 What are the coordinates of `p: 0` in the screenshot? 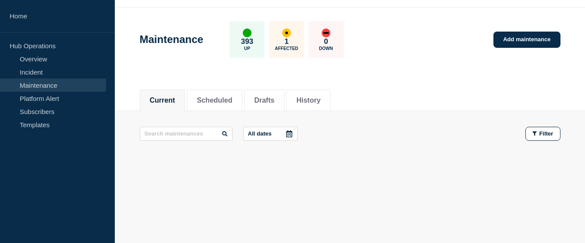 It's located at (326, 42).